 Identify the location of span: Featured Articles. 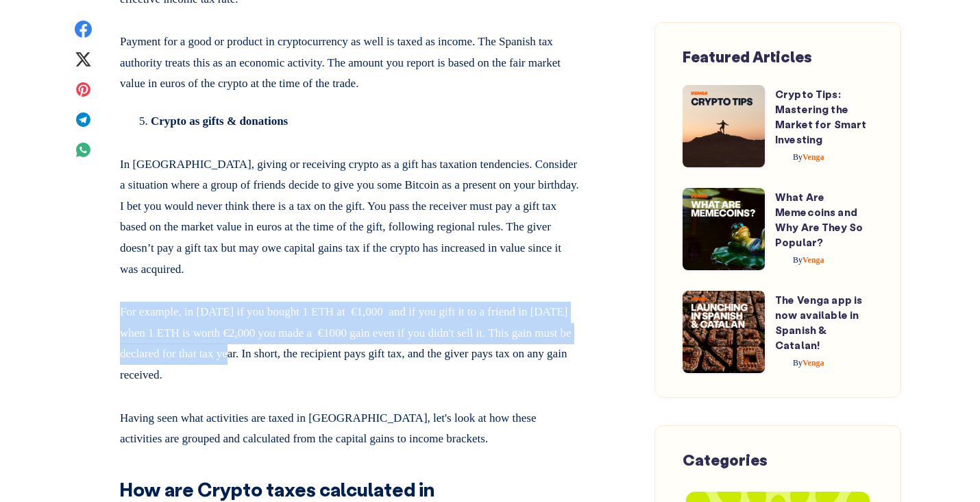
(747, 56).